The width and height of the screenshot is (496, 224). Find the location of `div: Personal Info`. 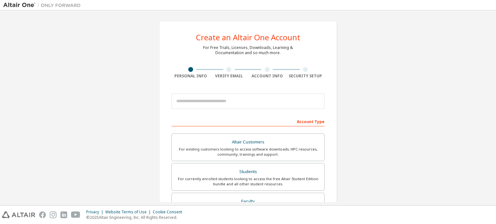

div: Personal Info is located at coordinates (191, 76).